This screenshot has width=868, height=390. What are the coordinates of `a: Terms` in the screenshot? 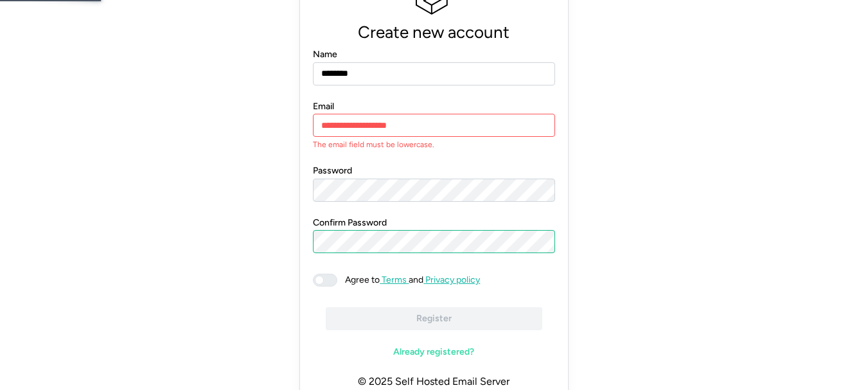 It's located at (394, 279).